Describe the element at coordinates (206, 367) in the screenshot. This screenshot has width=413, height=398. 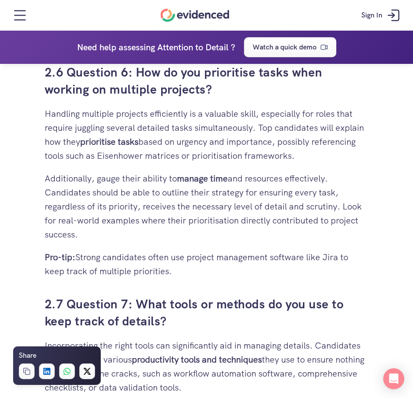
I see `p: Incorporating the right tools can significantly aid in managing details. Candidates should discus...` at that location.